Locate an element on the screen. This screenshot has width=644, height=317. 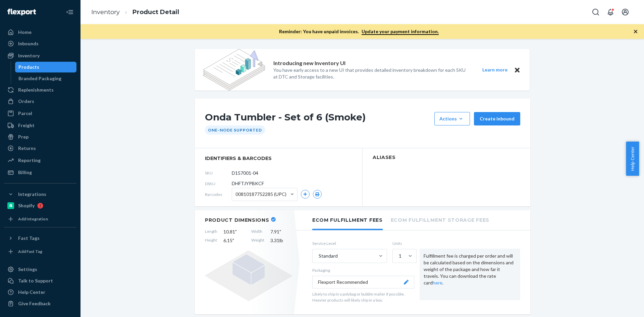
a: Update your payment information. is located at coordinates (400, 32).